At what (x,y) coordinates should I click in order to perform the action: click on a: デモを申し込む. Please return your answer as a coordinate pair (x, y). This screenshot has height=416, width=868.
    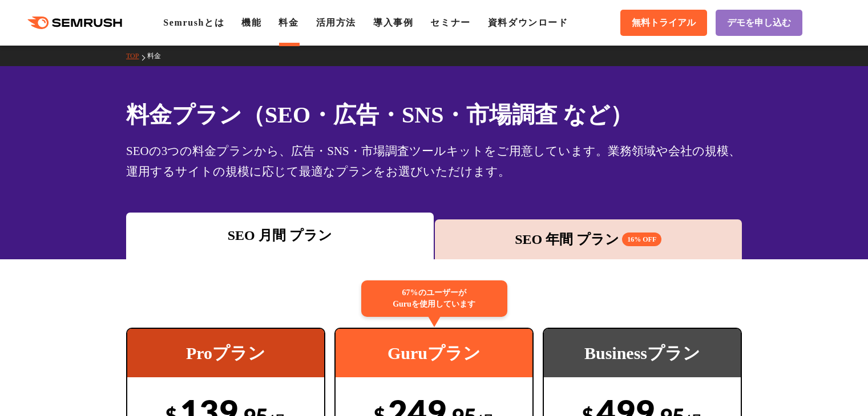
    Looking at the image, I should click on (759, 23).